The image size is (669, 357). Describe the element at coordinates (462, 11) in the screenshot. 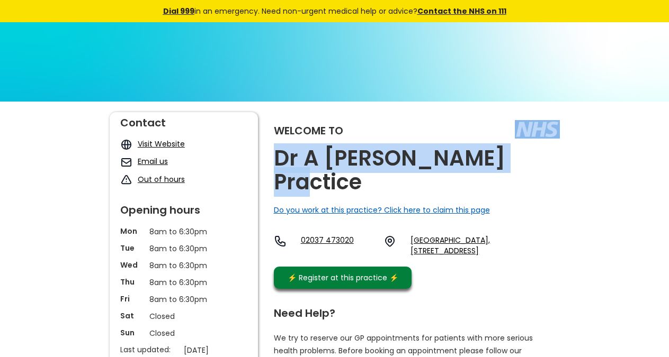

I see `a: Contact the NHS on 111` at that location.